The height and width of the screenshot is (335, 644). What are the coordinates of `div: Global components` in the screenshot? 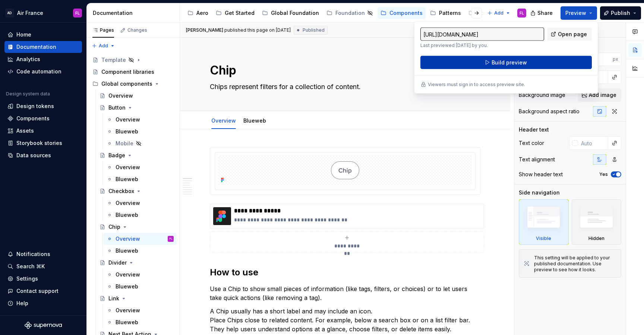 It's located at (133, 84).